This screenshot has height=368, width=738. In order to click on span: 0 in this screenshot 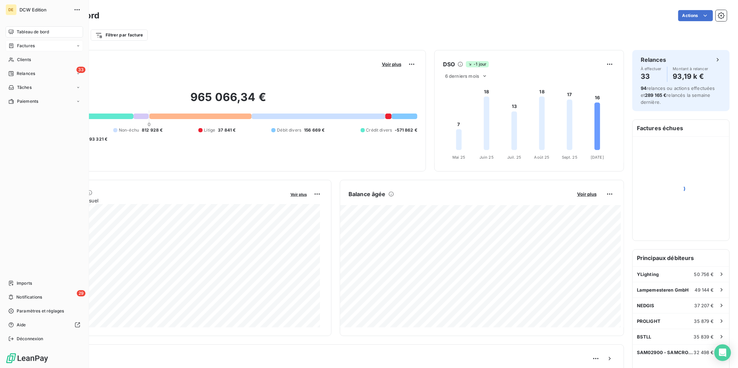, I will do `click(149, 124)`.